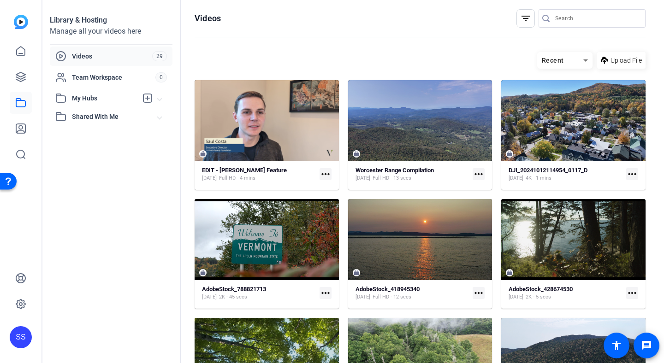 This screenshot has height=363, width=664. What do you see at coordinates (526, 18) in the screenshot?
I see `mat-icon: filter_list` at bounding box center [526, 18].